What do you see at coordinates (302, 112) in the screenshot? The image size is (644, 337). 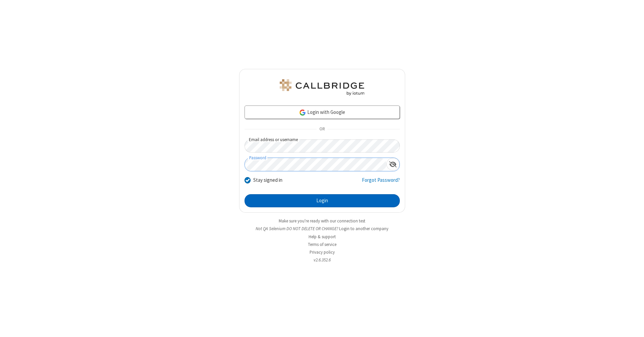 I see `img: google-icon.png` at bounding box center [302, 112].